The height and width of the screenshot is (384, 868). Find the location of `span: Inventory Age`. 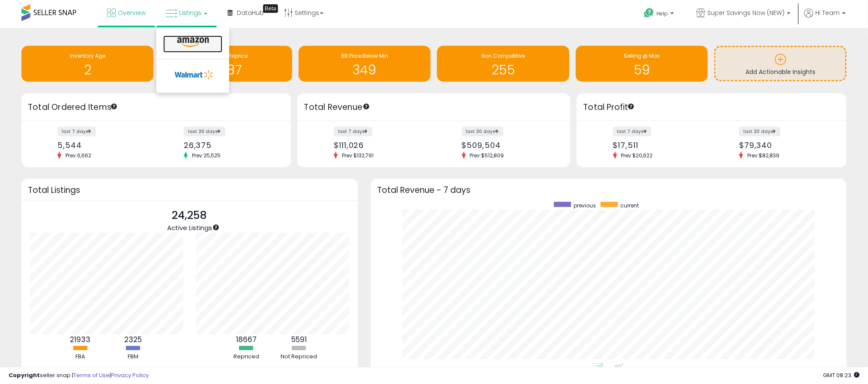

span: Inventory Age is located at coordinates (88, 56).